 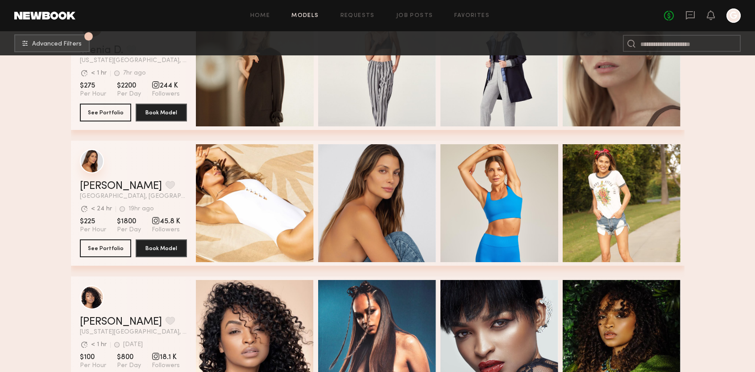 What do you see at coordinates (734, 16) in the screenshot?
I see `a: G` at bounding box center [734, 16].